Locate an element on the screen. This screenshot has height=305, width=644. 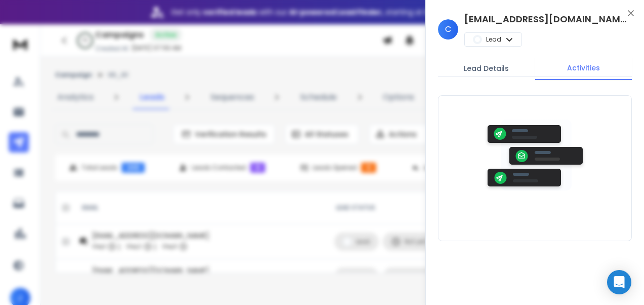
div: Open Intercom Messenger is located at coordinates (619, 282).